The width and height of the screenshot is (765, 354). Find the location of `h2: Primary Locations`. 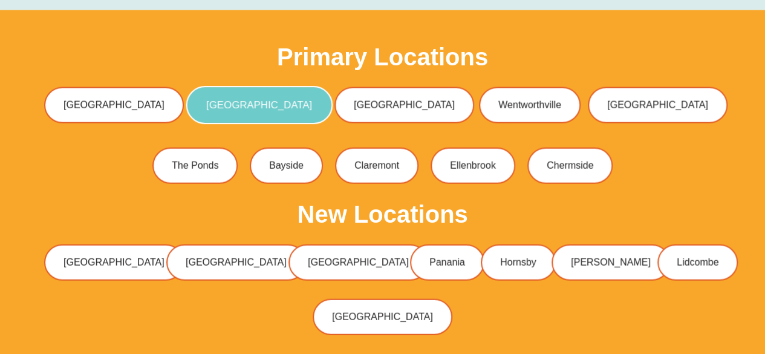

h2: Primary Locations is located at coordinates (382, 57).